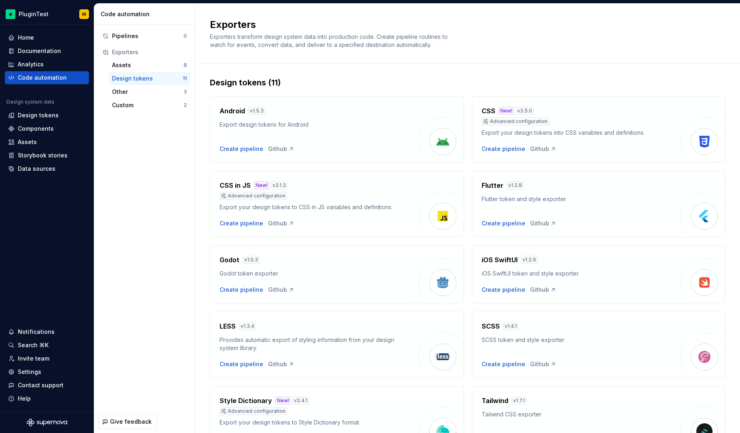  What do you see at coordinates (313, 273) in the screenshot?
I see `div: Godot token exporter` at bounding box center [313, 273].